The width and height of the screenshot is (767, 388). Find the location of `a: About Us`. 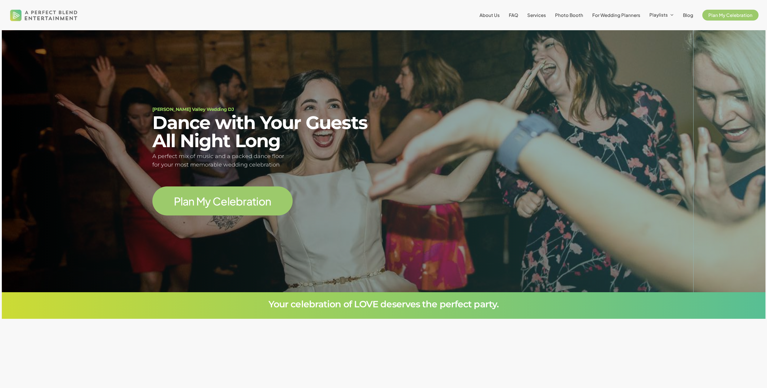

a: About Us is located at coordinates (490, 15).